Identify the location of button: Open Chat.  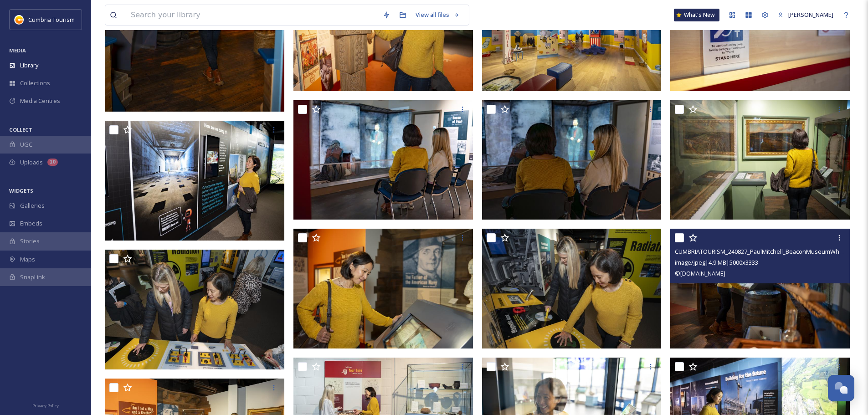
(841, 388).